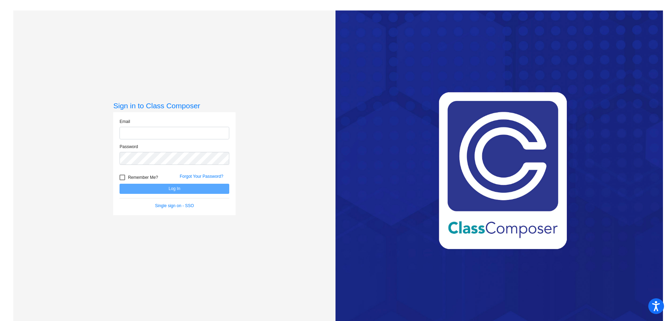  Describe the element at coordinates (174, 206) in the screenshot. I see `a: Single sign on - SSO` at that location.